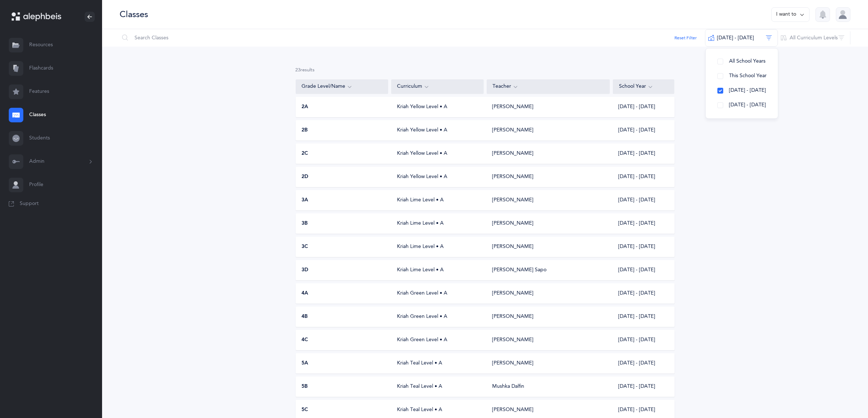 The width and height of the screenshot is (868, 418). Describe the element at coordinates (305, 177) in the screenshot. I see `span: 2D` at that location.